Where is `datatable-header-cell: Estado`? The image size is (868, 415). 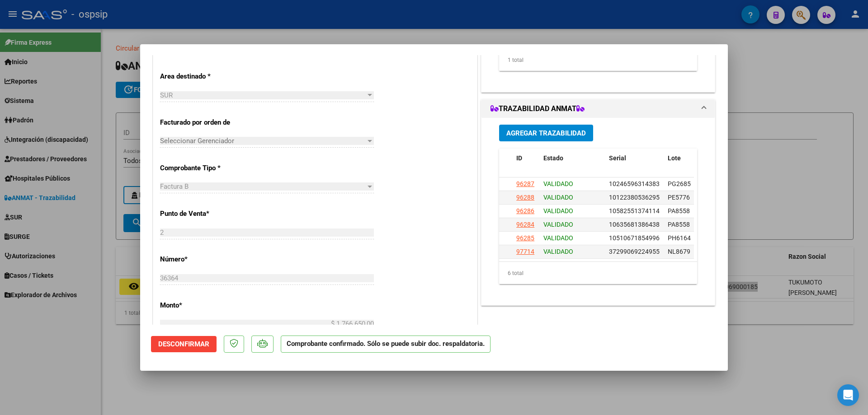 datatable-header-cell: Estado is located at coordinates (572, 164).